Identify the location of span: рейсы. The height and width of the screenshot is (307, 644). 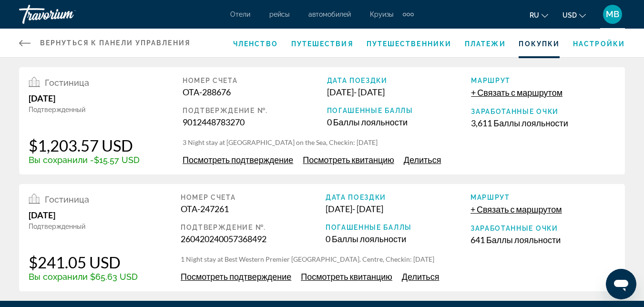
(279, 15).